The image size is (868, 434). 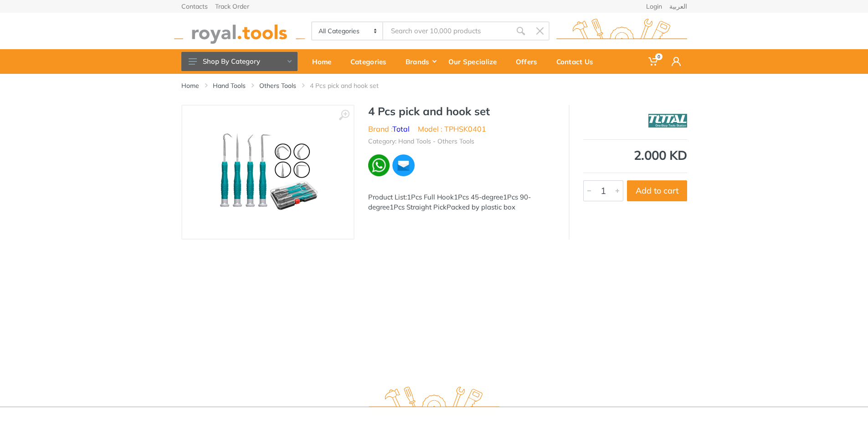 I want to click on li: 4 Pcs pick and hook set, so click(x=351, y=86).